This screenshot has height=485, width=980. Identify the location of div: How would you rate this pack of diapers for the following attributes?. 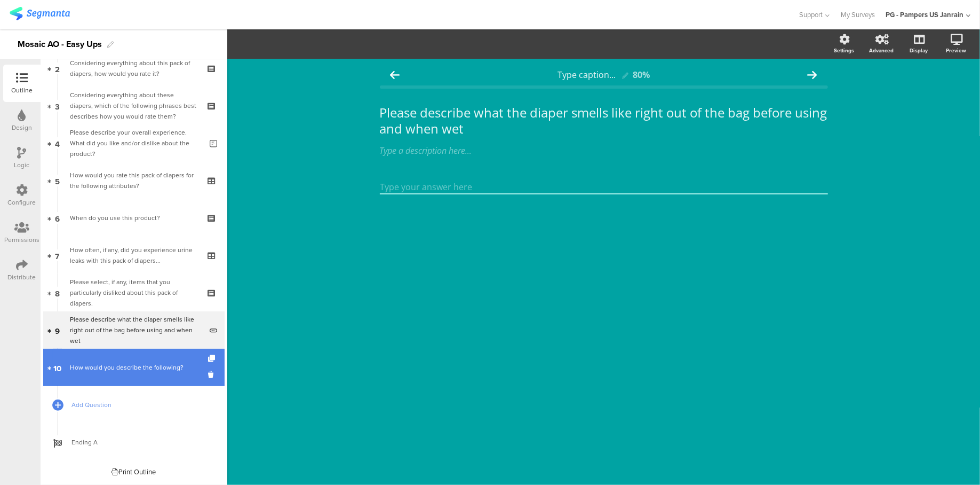
(133, 181).